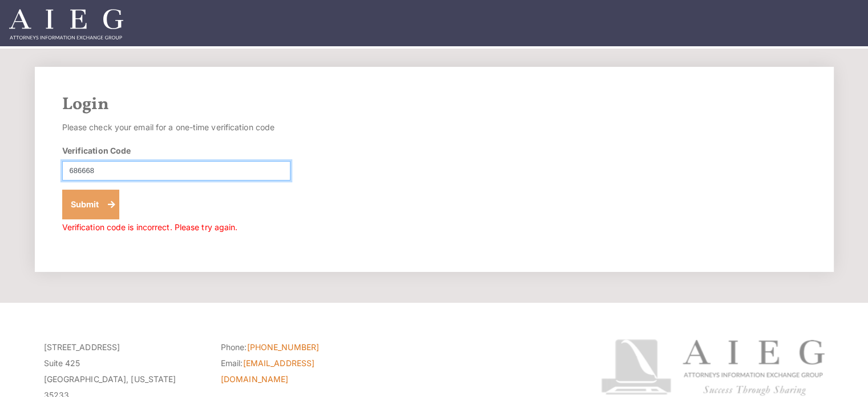 The height and width of the screenshot is (397, 868). I want to click on h2: Login, so click(435, 105).